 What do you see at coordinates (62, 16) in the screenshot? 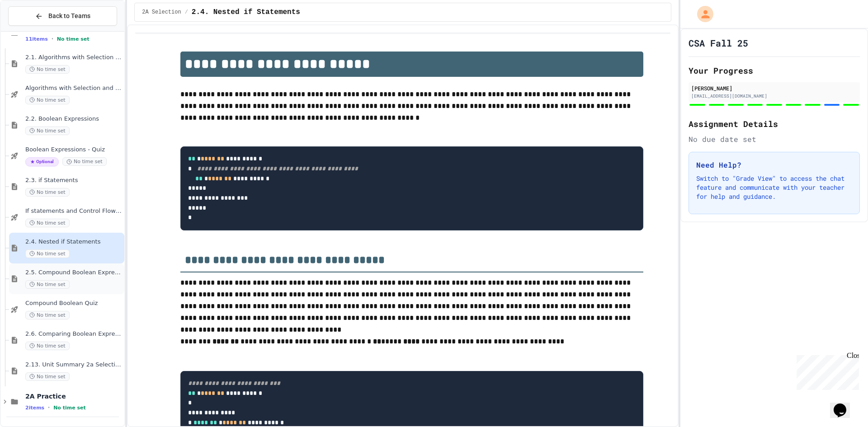
I see `button: Back to Teams` at bounding box center [62, 16].